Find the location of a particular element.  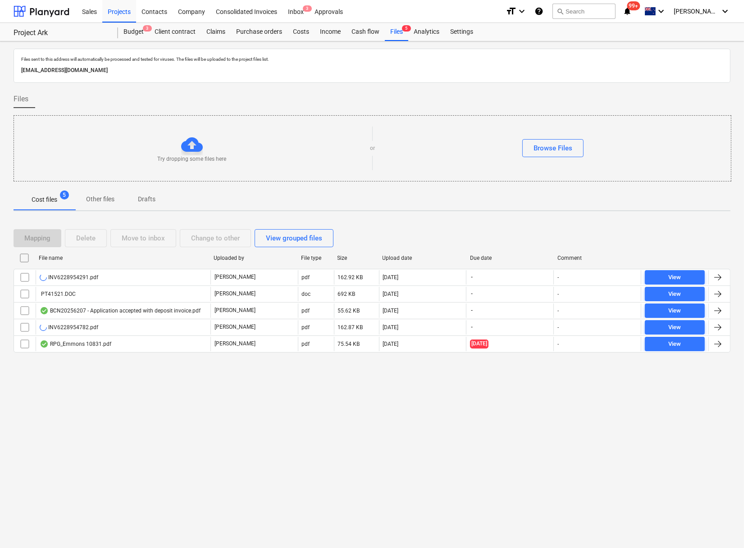

div: Budget is located at coordinates (133, 32).